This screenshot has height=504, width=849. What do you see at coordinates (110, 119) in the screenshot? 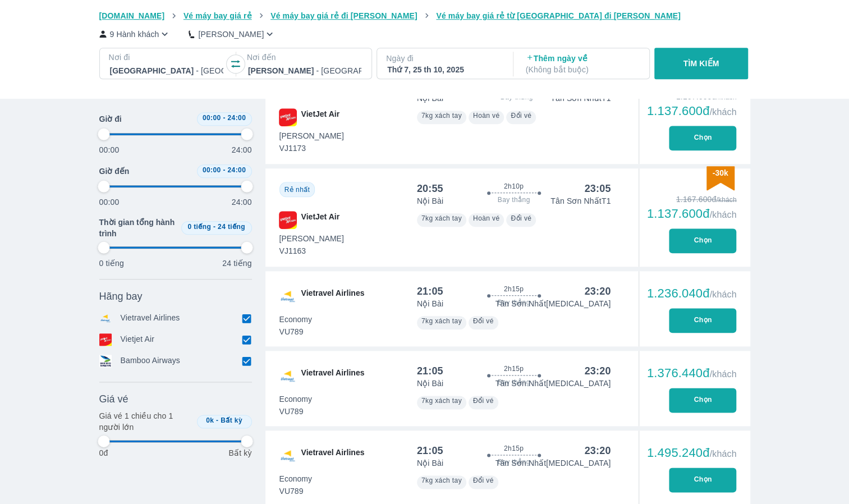
I see `span: Giờ đi` at bounding box center [110, 119].